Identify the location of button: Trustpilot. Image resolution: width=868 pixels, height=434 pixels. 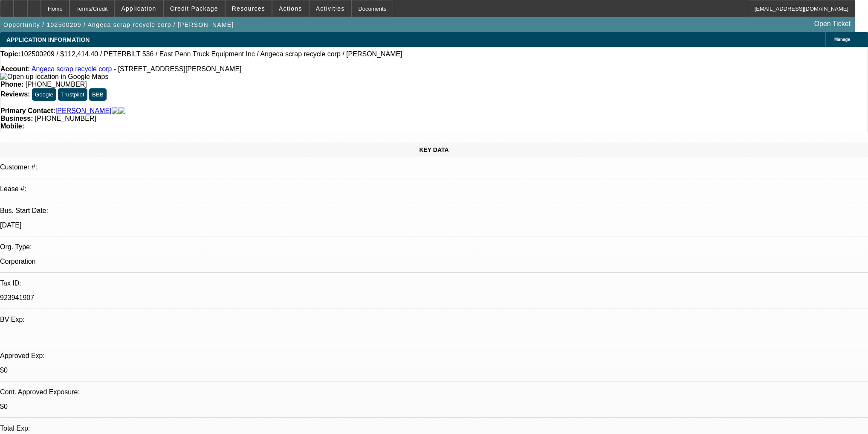
(73, 94).